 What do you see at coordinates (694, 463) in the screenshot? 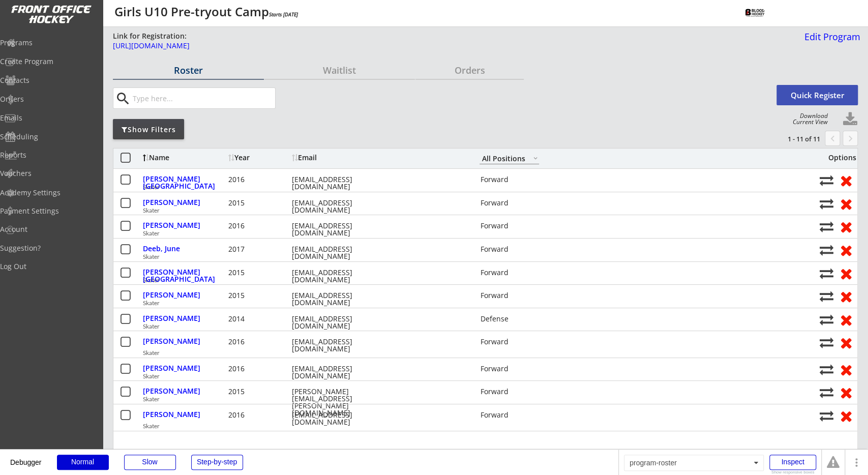
I see `div: program-roster` at bounding box center [694, 463].